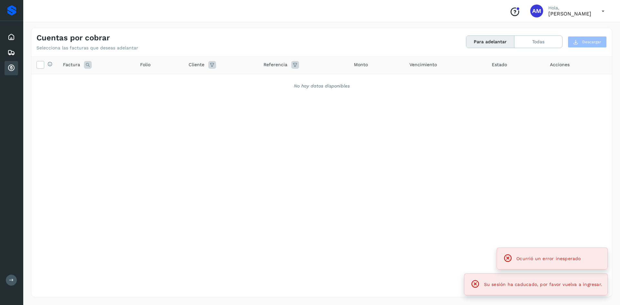  I want to click on button: Descargar, so click(587, 42).